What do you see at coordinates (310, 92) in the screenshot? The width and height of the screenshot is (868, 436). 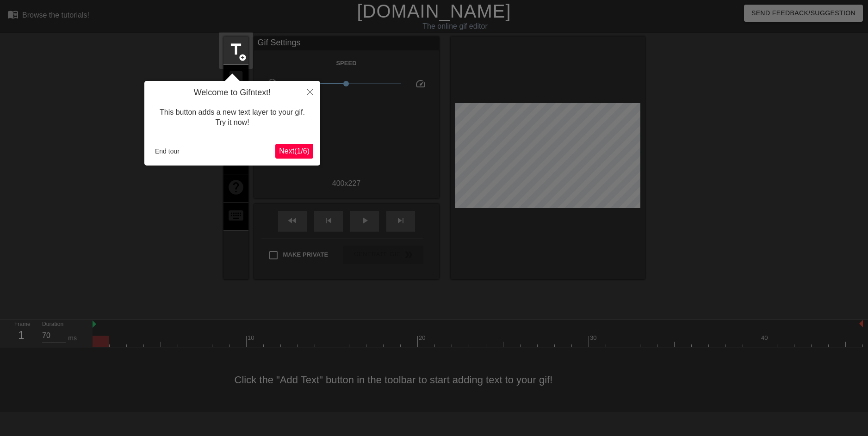 I see `button: Close` at bounding box center [310, 92].